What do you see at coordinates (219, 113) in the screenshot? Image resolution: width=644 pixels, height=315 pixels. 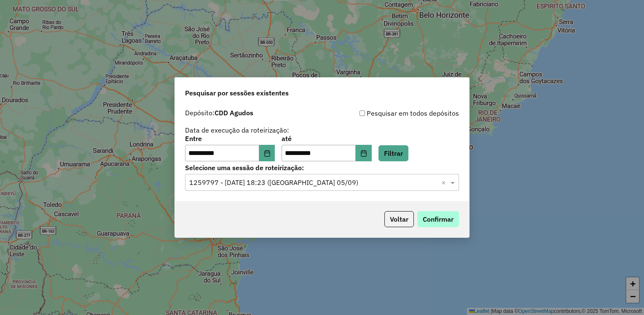 I see `label: Depósito:` at bounding box center [219, 113].